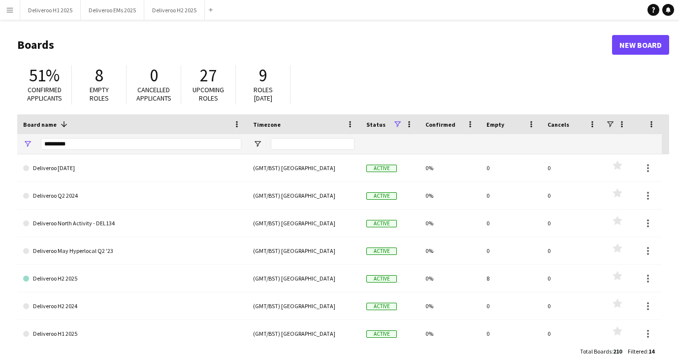 The image size is (679, 356). I want to click on span: 14, so click(652, 351).